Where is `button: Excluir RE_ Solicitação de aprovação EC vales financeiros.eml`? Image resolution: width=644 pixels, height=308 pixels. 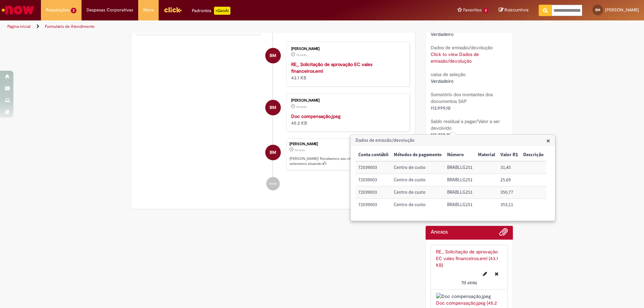
button: Excluir RE_ Solicitação de aprovação EC vales financeiros.eml is located at coordinates (496, 274).